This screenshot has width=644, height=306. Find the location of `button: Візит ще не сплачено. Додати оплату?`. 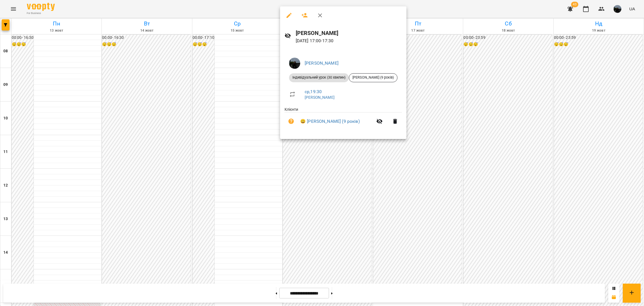

button: Візит ще не сплачено. Додати оплату? is located at coordinates (291, 122).